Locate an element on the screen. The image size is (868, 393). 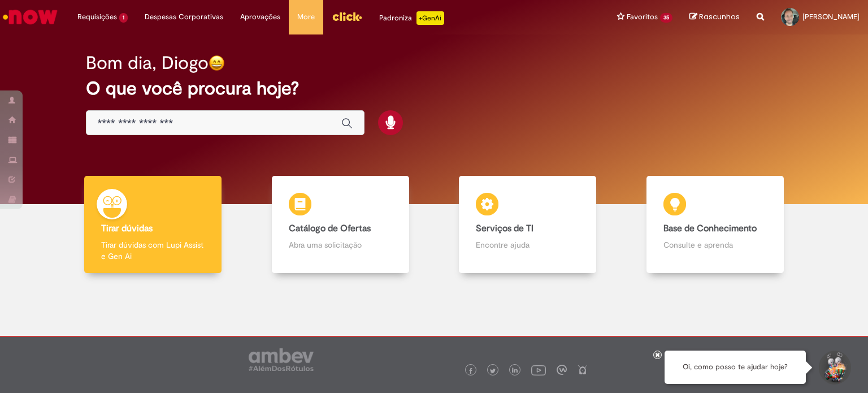
span: Despesas Corporativas is located at coordinates (183, 17).